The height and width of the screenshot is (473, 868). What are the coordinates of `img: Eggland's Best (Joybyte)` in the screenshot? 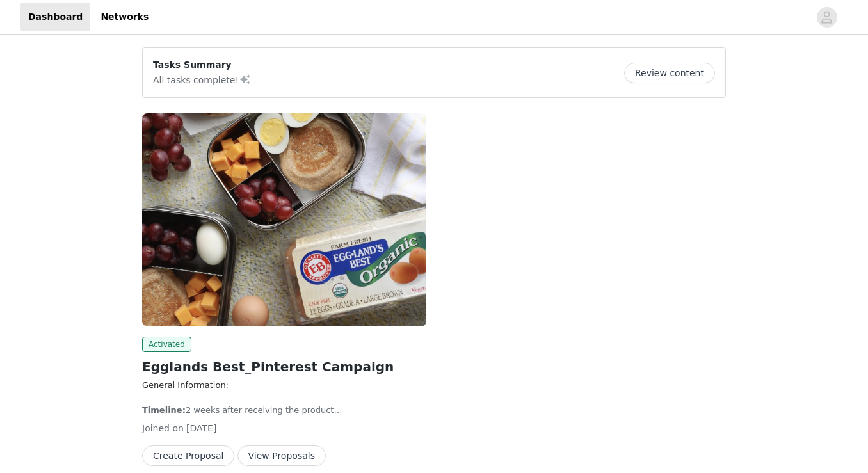 It's located at (285, 220).